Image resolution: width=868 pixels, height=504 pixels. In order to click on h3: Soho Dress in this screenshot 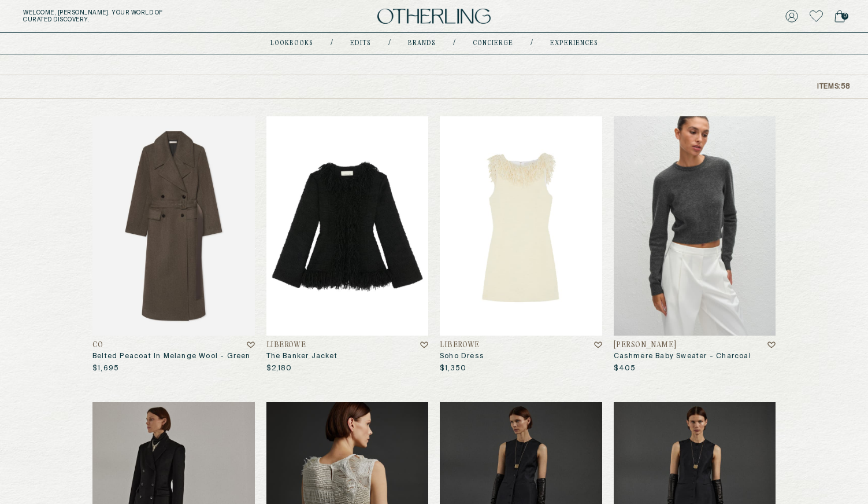, I will do `click(521, 357)`.